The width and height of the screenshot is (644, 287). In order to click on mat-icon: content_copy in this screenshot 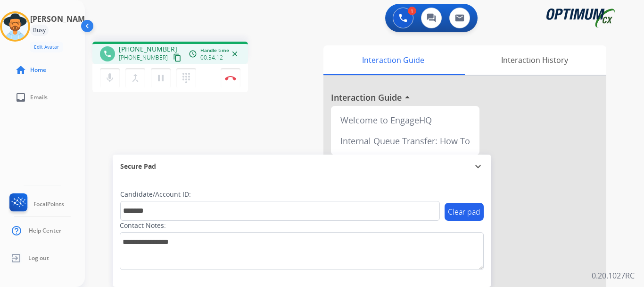, I will do `click(178, 57)`.